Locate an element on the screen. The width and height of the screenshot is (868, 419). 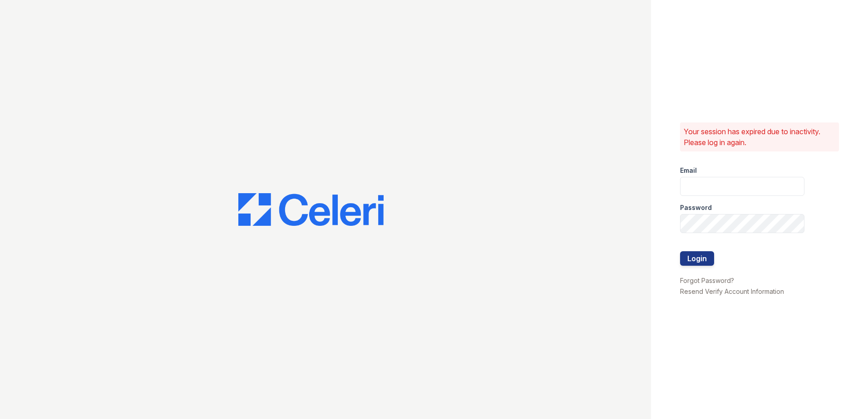
p: Your session has expired due to inactivity. Please log in again. is located at coordinates (759, 137).